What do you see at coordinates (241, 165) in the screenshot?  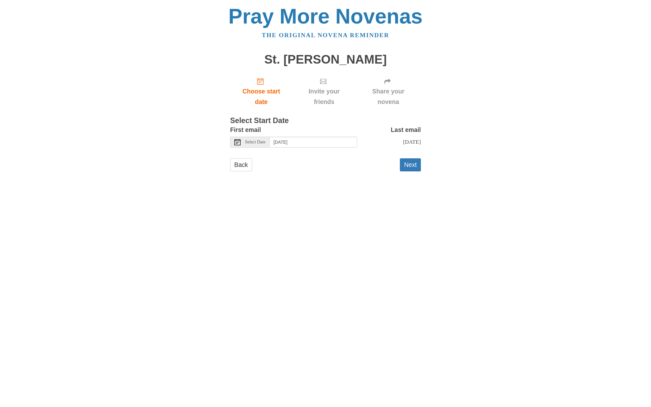 I see `a: Back` at bounding box center [241, 165].